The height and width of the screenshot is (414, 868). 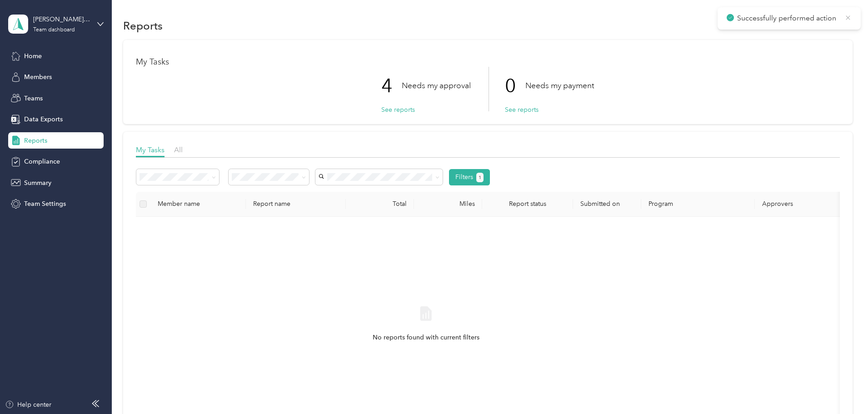 I want to click on button: Help center, so click(x=29, y=405).